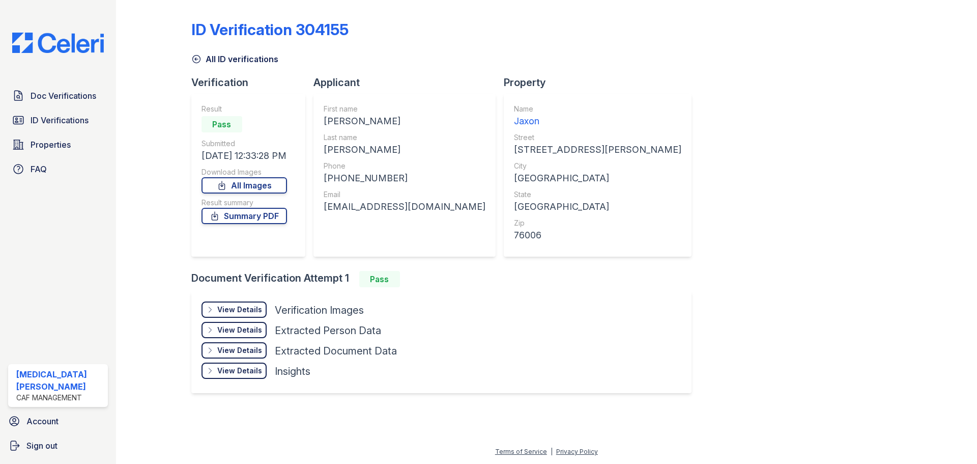  Describe the element at coordinates (405, 109) in the screenshot. I see `div: First name` at that location.